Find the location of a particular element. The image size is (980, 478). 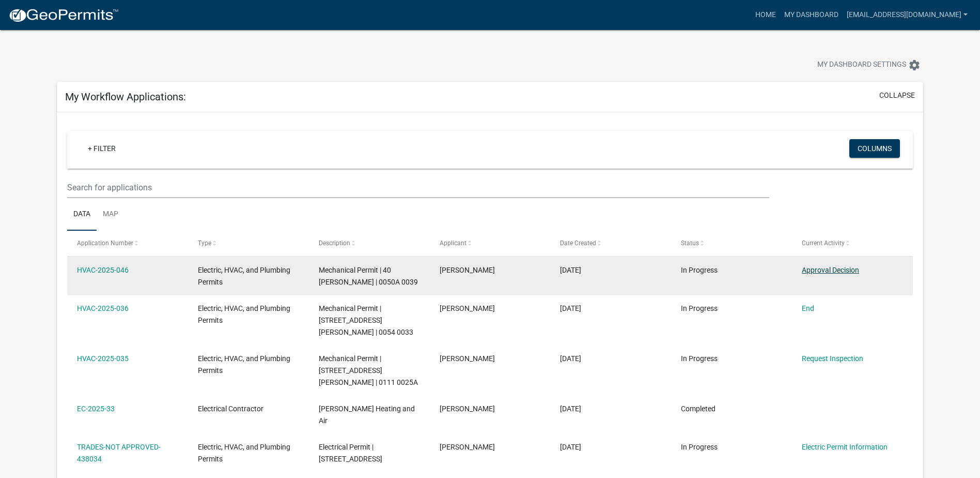

span: 07/10/2025 is located at coordinates (570, 358).